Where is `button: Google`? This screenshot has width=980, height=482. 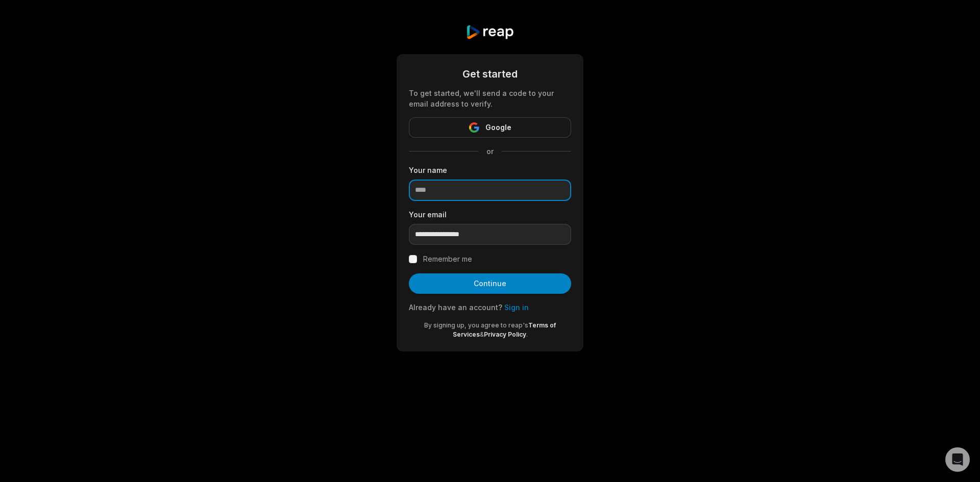 button: Google is located at coordinates (490, 128).